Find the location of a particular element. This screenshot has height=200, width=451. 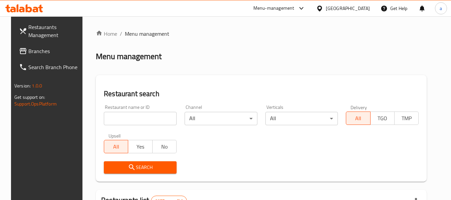

button: No is located at coordinates (164, 147).